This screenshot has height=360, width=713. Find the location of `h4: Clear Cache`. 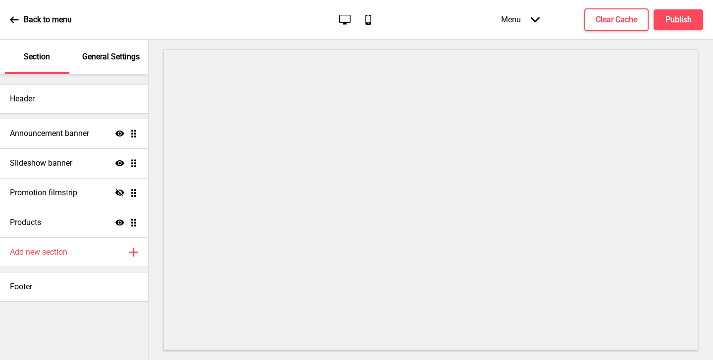

h4: Clear Cache is located at coordinates (616, 20).